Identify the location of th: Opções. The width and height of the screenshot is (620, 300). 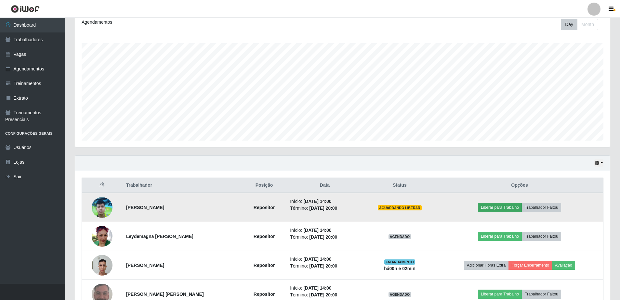
(519, 186).